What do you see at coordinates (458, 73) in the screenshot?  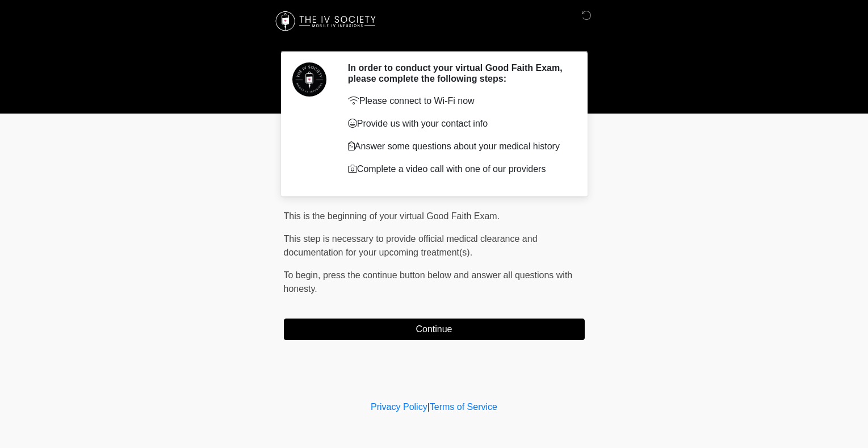 I see `h2: In order to conduct your virtual Good Faith Exam, please complete the following steps:` at bounding box center [458, 73].